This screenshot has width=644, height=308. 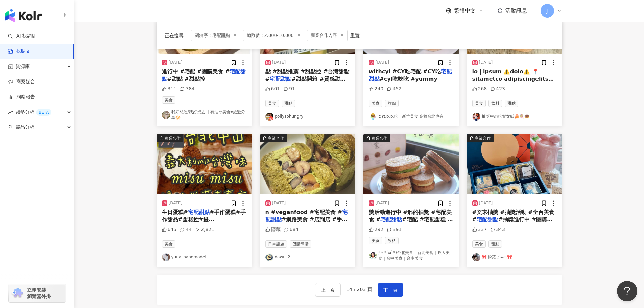 What do you see at coordinates (328, 289) in the screenshot?
I see `button: 上一頁` at bounding box center [328, 289].